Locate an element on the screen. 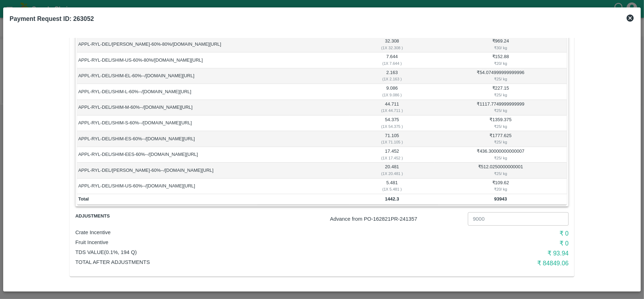 This screenshot has height=299, width=644. h6: ₹ 93.94 is located at coordinates (486, 253).